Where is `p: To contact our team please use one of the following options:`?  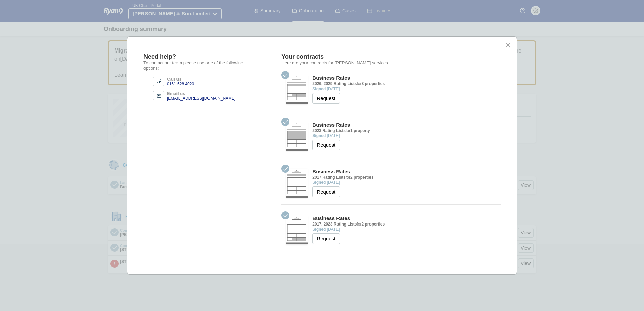 p: To contact our team please use one of the following options: is located at coordinates (198, 66).